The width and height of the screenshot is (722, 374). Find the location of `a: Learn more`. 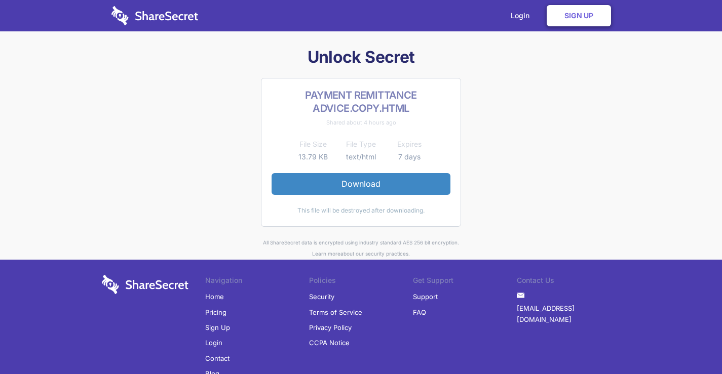

a: Learn more is located at coordinates (326, 254).